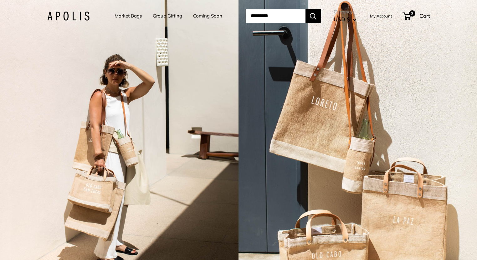  What do you see at coordinates (381, 16) in the screenshot?
I see `a: My Account` at bounding box center [381, 16].